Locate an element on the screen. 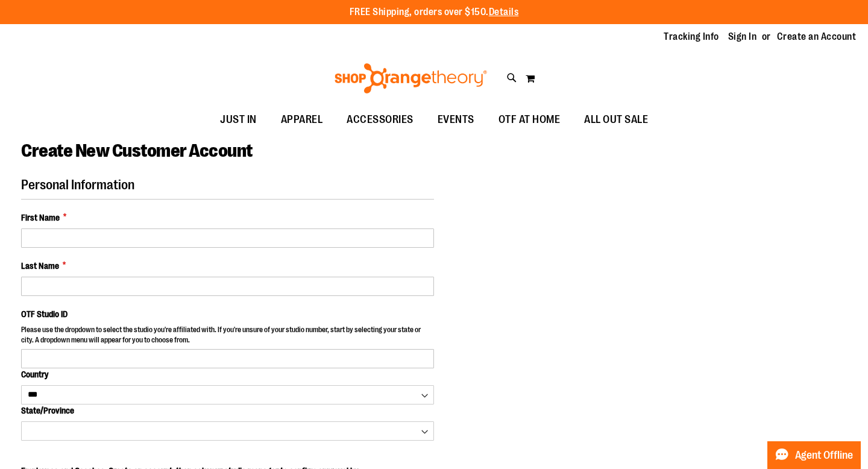 This screenshot has width=868, height=469. span: OTF AT HOME is located at coordinates (529, 119).